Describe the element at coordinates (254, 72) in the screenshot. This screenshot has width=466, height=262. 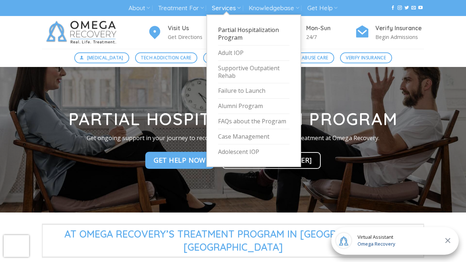
I see `a: Supportive Outpatient Rehab` at that location.